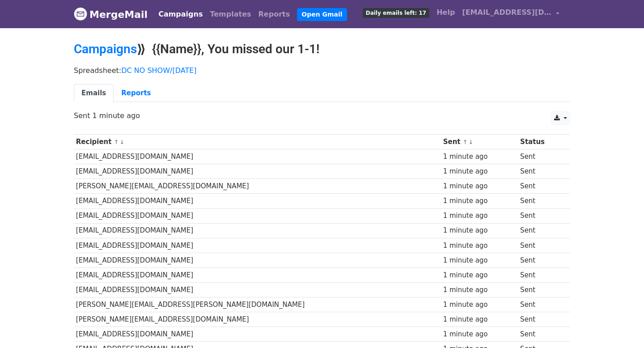 The height and width of the screenshot is (348, 644). I want to click on th: Status, so click(541, 142).